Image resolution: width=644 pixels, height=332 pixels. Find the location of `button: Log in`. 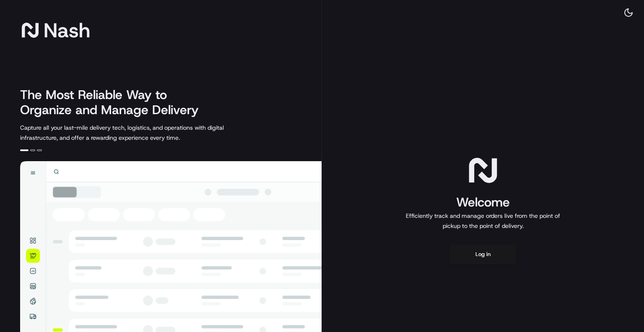

button: Log in is located at coordinates (483, 255).